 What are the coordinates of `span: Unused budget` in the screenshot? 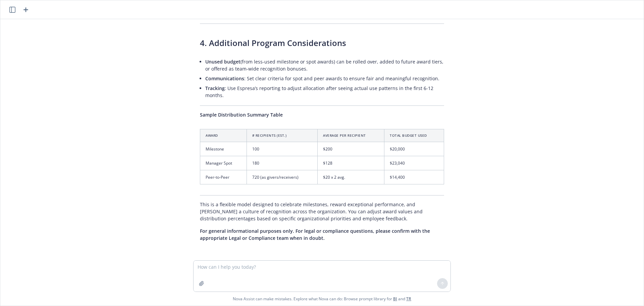 It's located at (222, 62).